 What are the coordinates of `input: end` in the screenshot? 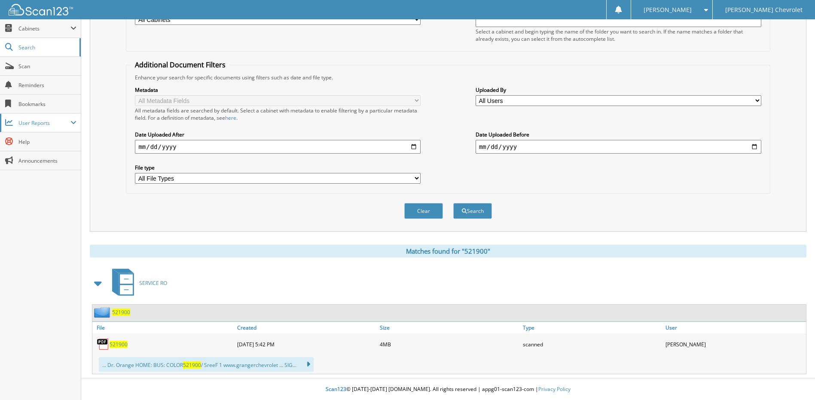 It's located at (618, 147).